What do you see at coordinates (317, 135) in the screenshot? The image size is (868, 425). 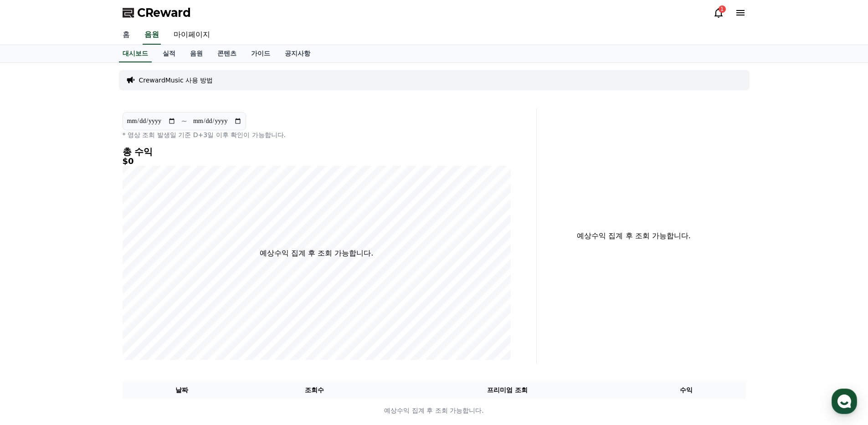 I see `p: * 영상 조회 발생일 기준 D+3일 이후 확인이 가능합니다.` at bounding box center [317, 135].